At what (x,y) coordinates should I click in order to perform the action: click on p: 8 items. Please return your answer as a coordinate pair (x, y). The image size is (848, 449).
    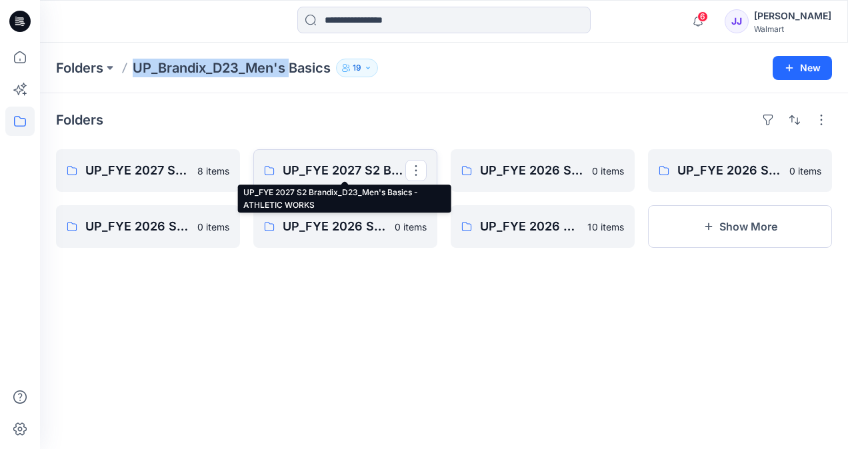
    Looking at the image, I should click on (213, 171).